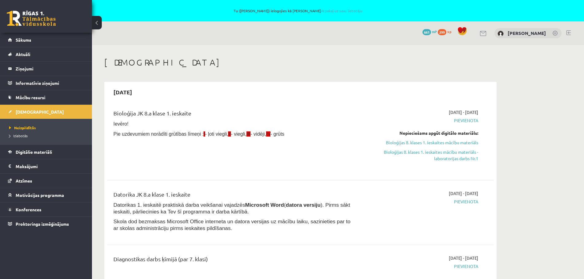 The image size is (584, 279). I want to click on a: Izlabotās, so click(48, 136).